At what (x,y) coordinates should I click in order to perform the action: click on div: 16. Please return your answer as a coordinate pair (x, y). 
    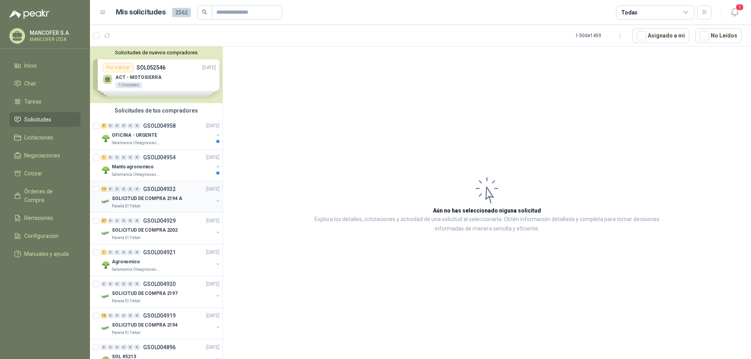
    Looking at the image, I should click on (104, 316).